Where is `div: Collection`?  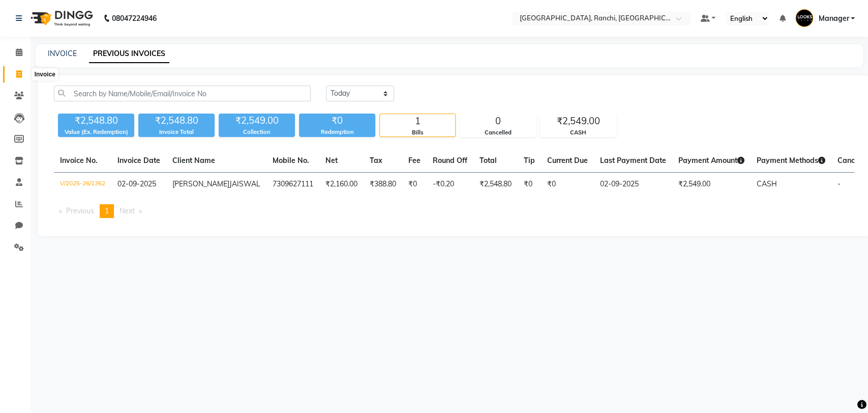
div: Collection is located at coordinates (257, 132).